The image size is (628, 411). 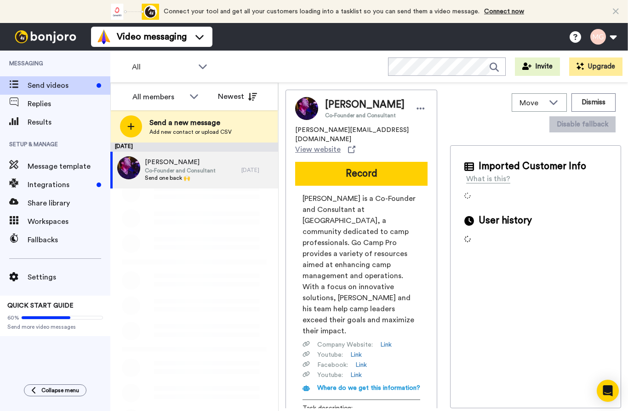 I want to click on img: 65e1ce07-3b7e-4349-8025-e55389adb1ac.jpg, so click(x=129, y=168).